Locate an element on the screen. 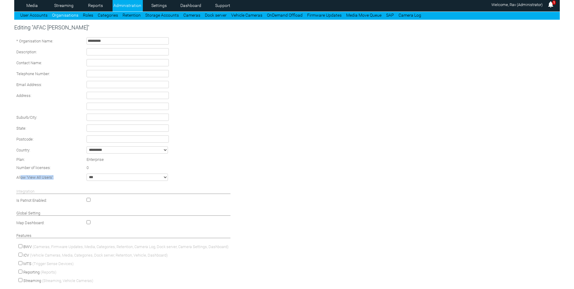  a: SAP is located at coordinates (390, 15).